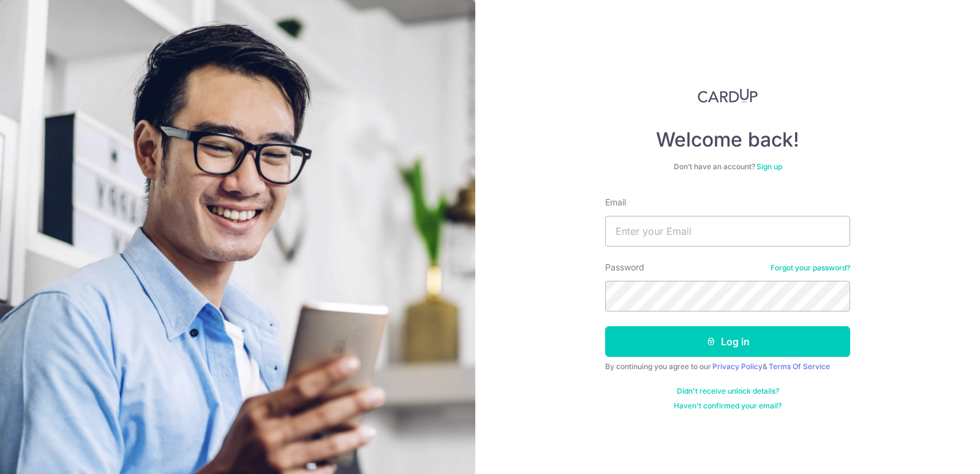 Image resolution: width=980 pixels, height=474 pixels. What do you see at coordinates (799, 366) in the screenshot?
I see `a: Terms Of Service` at bounding box center [799, 366].